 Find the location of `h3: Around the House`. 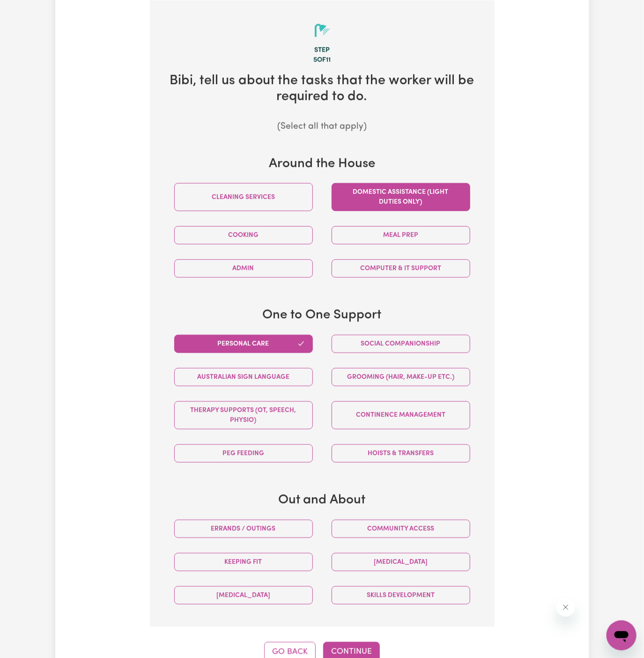

h3: Around the House is located at coordinates (322, 164).